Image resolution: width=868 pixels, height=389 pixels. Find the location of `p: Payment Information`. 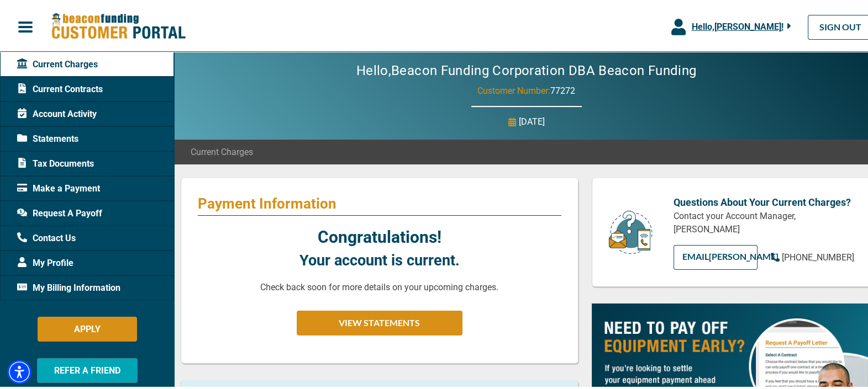

p: Payment Information is located at coordinates (380, 201).